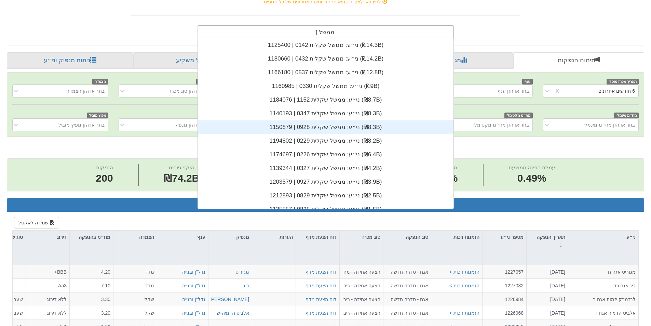 The width and height of the screenshot is (651, 326). I want to click on div: אלביט הדמיה-ש, so click(233, 312).